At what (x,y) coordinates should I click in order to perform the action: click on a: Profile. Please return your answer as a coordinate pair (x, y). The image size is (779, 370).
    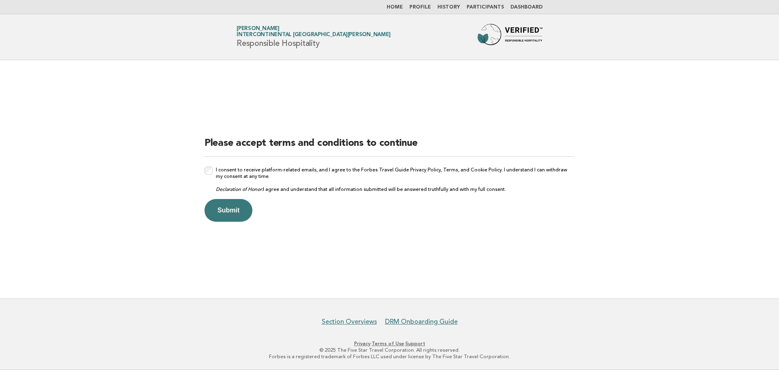
    Looking at the image, I should click on (420, 7).